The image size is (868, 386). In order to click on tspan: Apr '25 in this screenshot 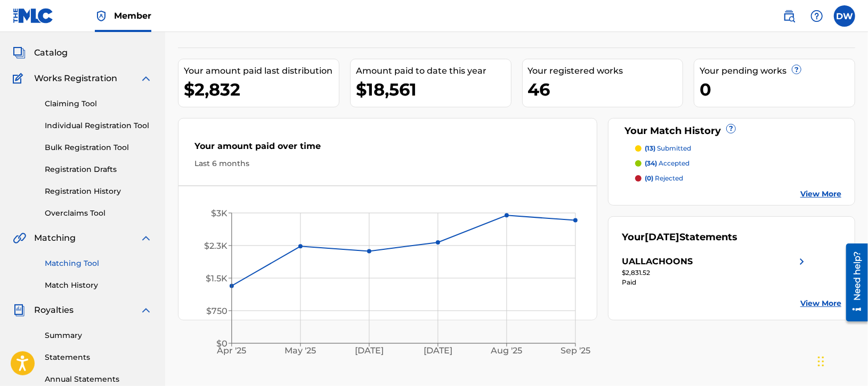, I will do `click(232, 351)`.